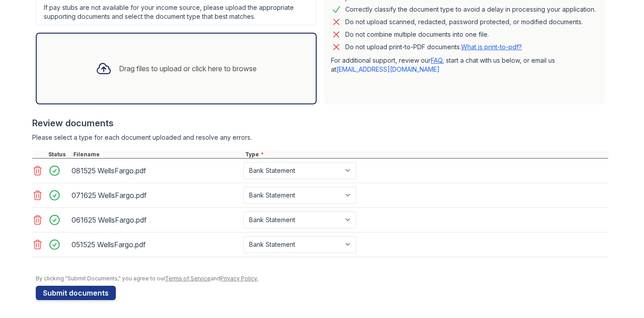  I want to click on div: 061625 WellsFargo.pdf, so click(156, 220).